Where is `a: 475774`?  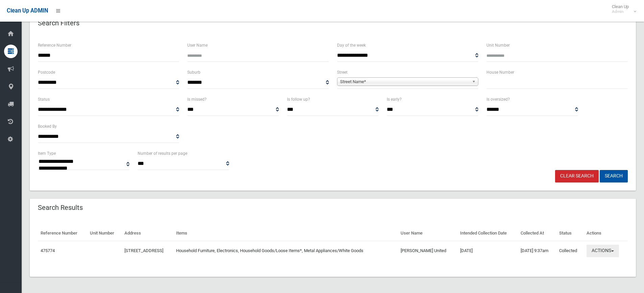 a: 475774 is located at coordinates (47, 251).